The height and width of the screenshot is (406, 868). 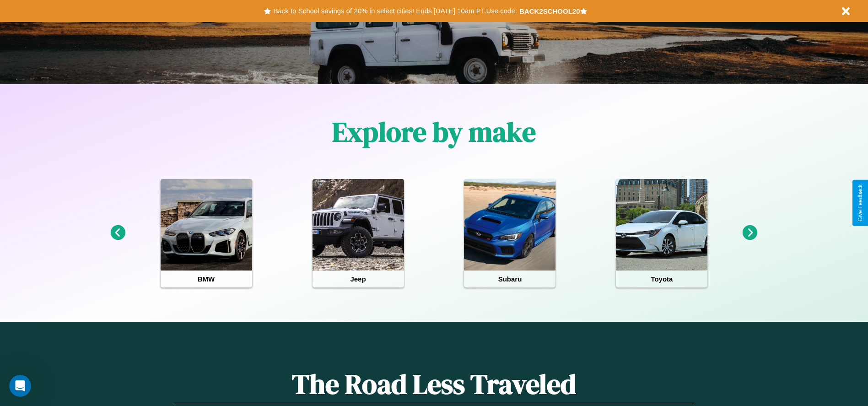 What do you see at coordinates (358, 279) in the screenshot?
I see `h4: Jeep` at bounding box center [358, 279].